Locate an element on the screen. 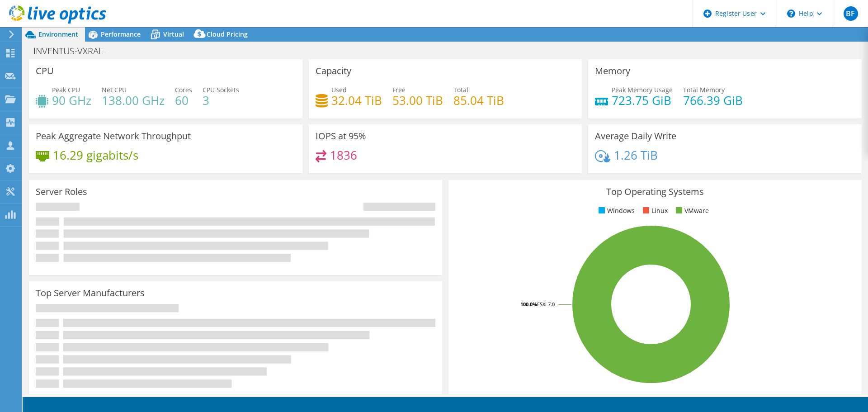  span: Performance is located at coordinates (120, 34).